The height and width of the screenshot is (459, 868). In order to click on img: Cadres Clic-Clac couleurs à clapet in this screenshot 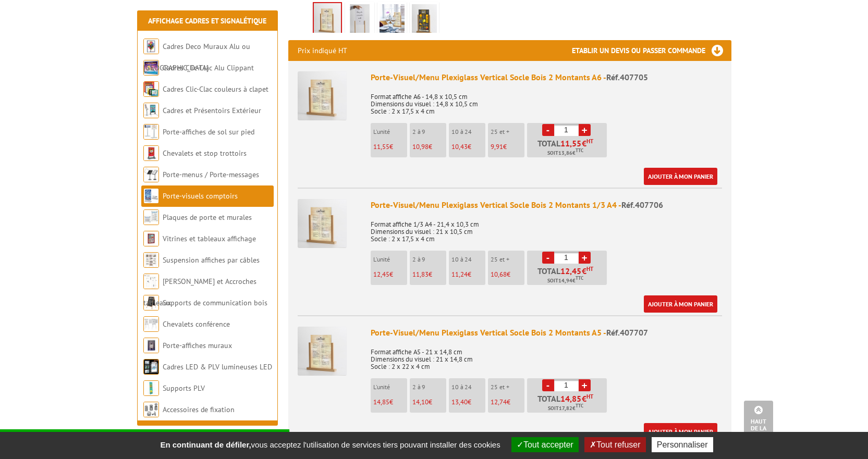, I will do `click(151, 89)`.